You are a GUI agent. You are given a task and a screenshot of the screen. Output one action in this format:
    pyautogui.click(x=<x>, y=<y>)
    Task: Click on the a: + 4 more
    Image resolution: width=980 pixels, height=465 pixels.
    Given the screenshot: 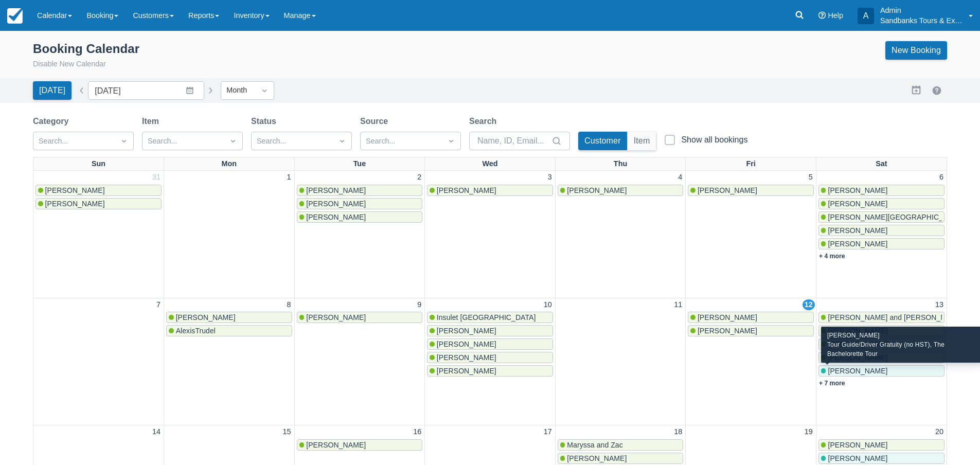 What is the action you would take?
    pyautogui.click(x=832, y=256)
    